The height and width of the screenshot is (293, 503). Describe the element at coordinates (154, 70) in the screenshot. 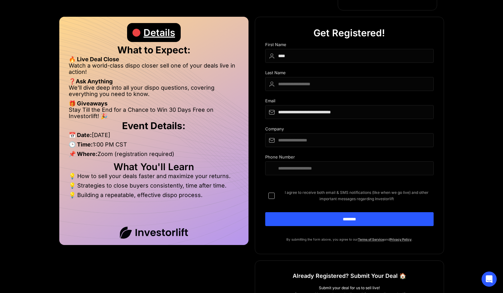

I see `li: Watch a world-class dispo closer sell one of your deals live in action!` at that location.